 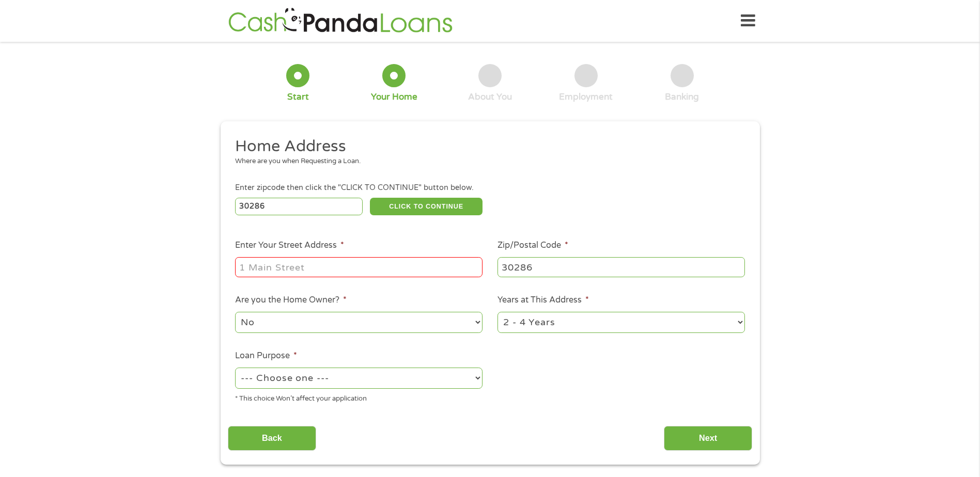 What do you see at coordinates (586, 97) in the screenshot?
I see `div: Employment` at bounding box center [586, 97].